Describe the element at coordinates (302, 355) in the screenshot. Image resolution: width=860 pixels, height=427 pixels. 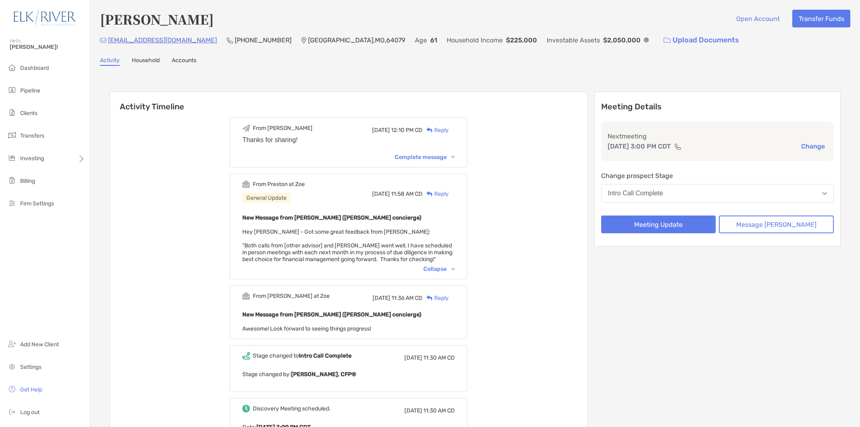
I see `div: Stage changed to` at that location.